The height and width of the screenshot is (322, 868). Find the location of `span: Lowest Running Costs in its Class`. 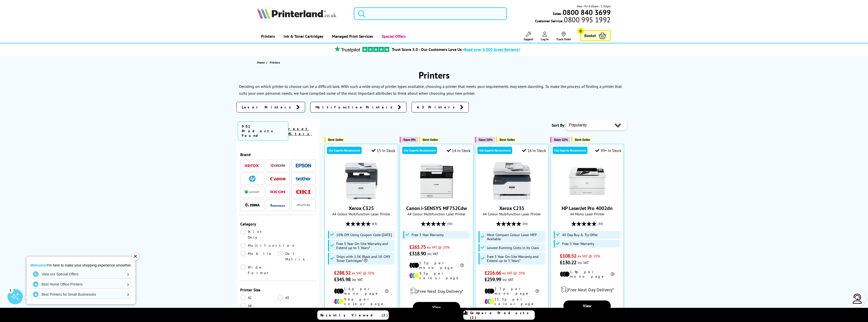

span: Lowest Running Costs in its Class is located at coordinates (513, 248).